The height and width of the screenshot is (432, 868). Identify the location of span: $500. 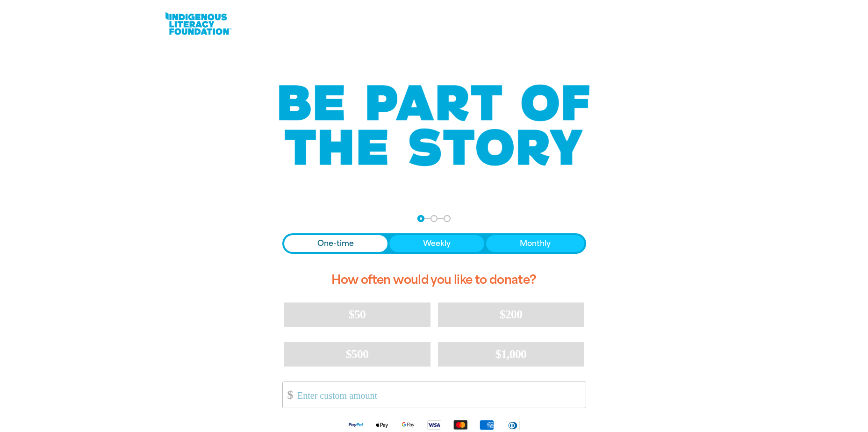
(357, 354).